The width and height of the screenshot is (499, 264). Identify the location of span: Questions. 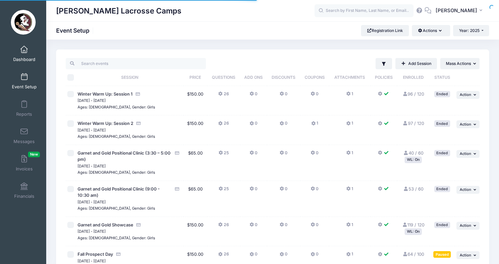
(223, 77).